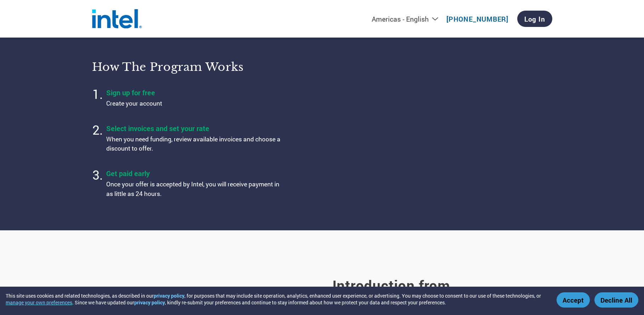 This screenshot has height=315, width=644. I want to click on p: Create your account, so click(195, 103).